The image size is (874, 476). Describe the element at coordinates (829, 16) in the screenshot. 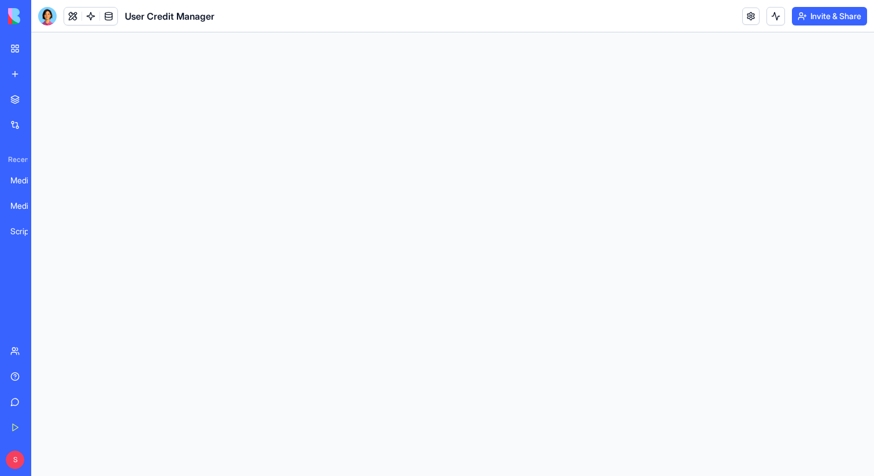

I see `button: Invite & Share` at that location.